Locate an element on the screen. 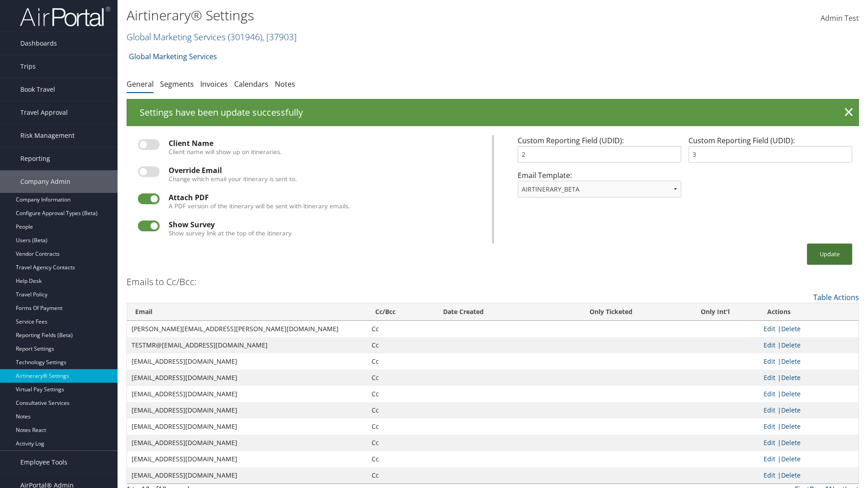  div: Attach PDF is located at coordinates (325, 197).